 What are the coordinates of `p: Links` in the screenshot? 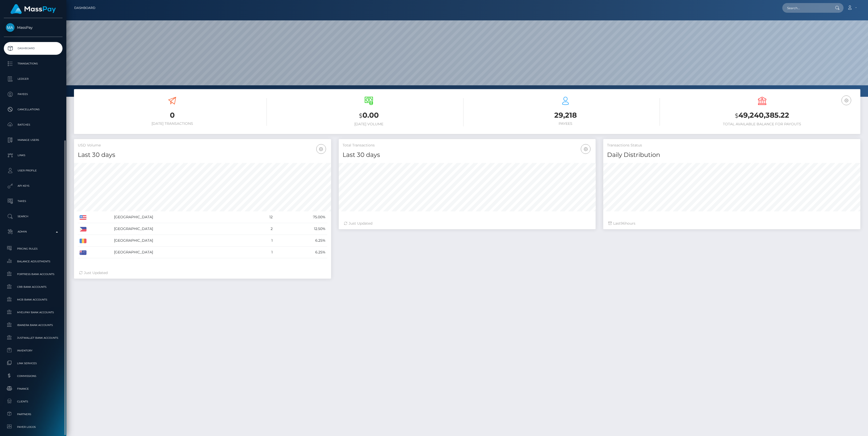 It's located at (33, 155).